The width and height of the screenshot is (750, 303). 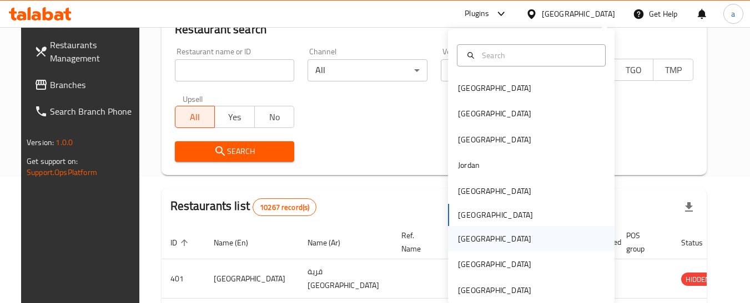 I want to click on span: TMP, so click(x=673, y=70).